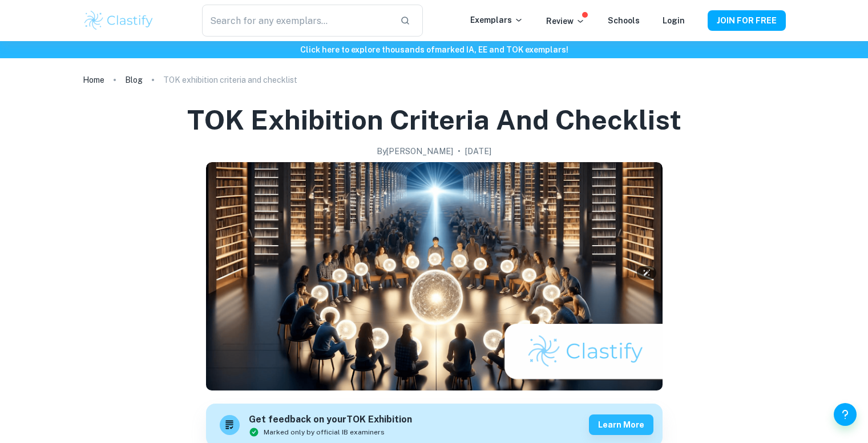 The image size is (868, 443). What do you see at coordinates (94, 80) in the screenshot?
I see `a: Home` at bounding box center [94, 80].